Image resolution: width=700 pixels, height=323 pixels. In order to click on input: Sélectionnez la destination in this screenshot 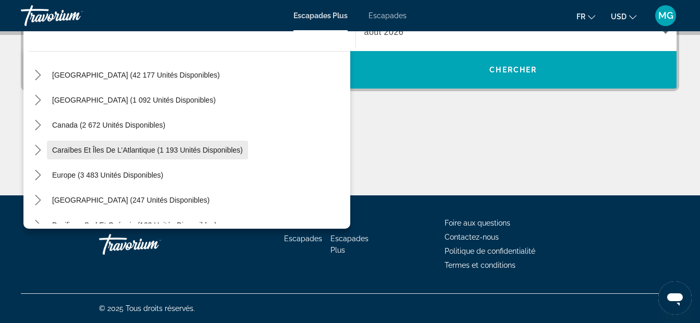, I will do `click(189, 33)`.